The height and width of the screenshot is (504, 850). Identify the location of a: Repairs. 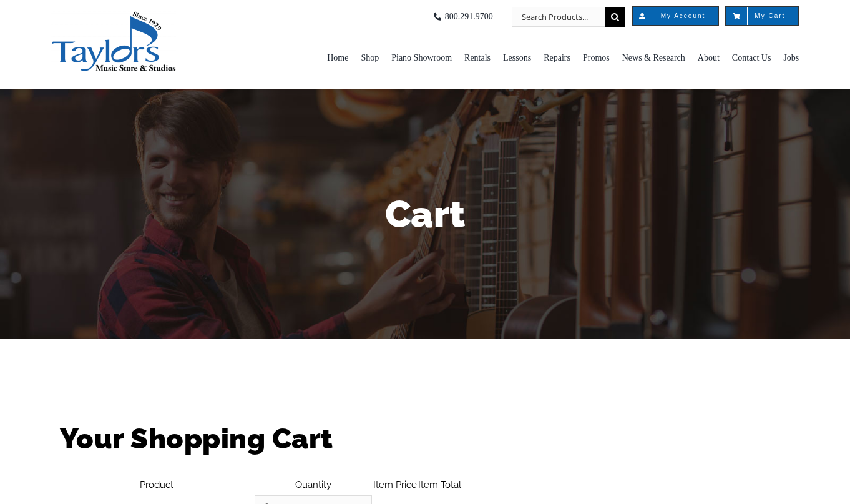
(557, 57).